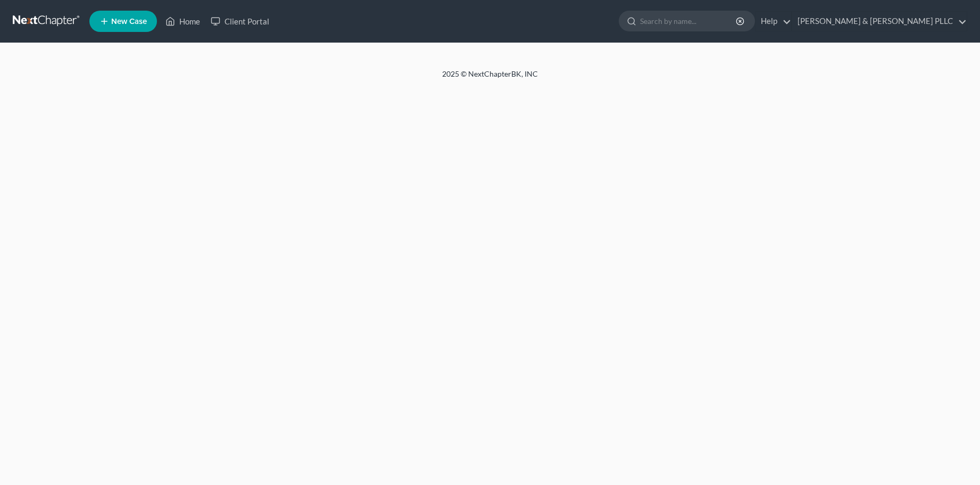 Image resolution: width=980 pixels, height=485 pixels. What do you see at coordinates (773, 22) in the screenshot?
I see `a: Help` at bounding box center [773, 22].